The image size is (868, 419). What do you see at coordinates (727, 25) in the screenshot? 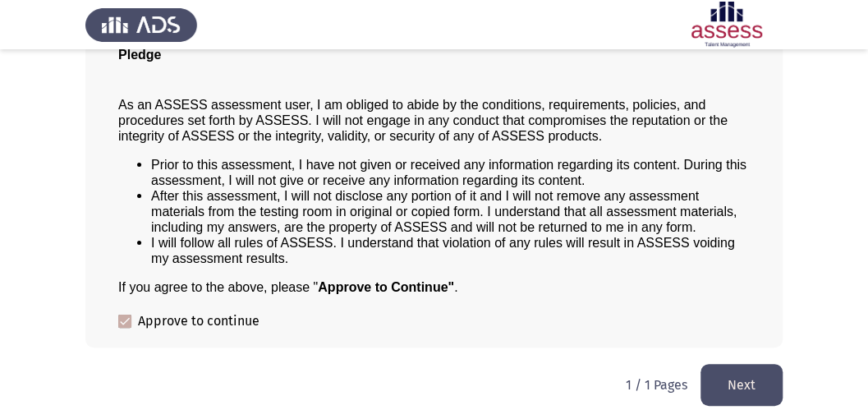
I see `img: Assessment logo of ASSESS Employability - EBI` at bounding box center [727, 25].